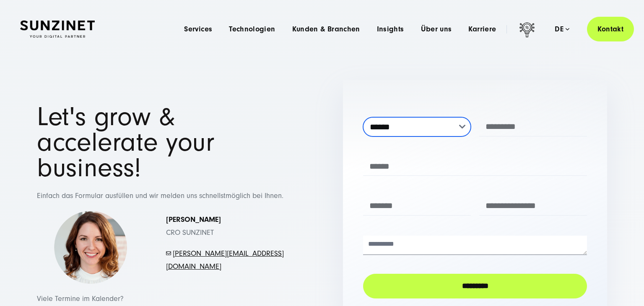  Describe the element at coordinates (90, 248) in the screenshot. I see `img: Simona-kontakt-page-picture` at that location.